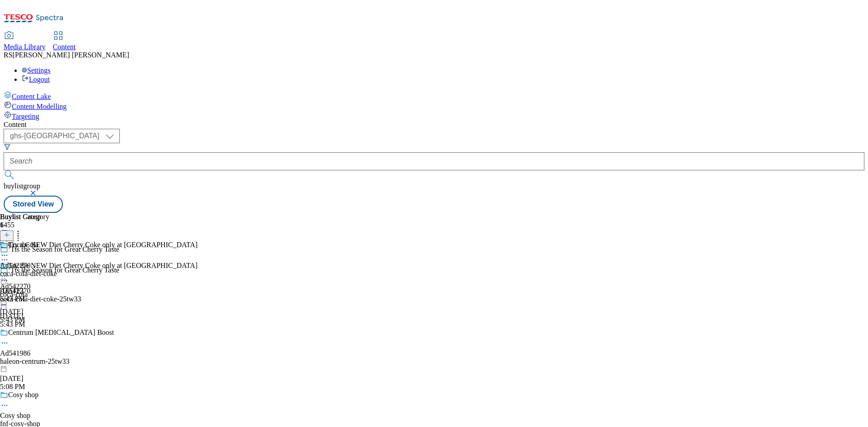 The width and height of the screenshot is (868, 427). What do you see at coordinates (23, 395) in the screenshot?
I see `div: Cosy shop` at bounding box center [23, 395].